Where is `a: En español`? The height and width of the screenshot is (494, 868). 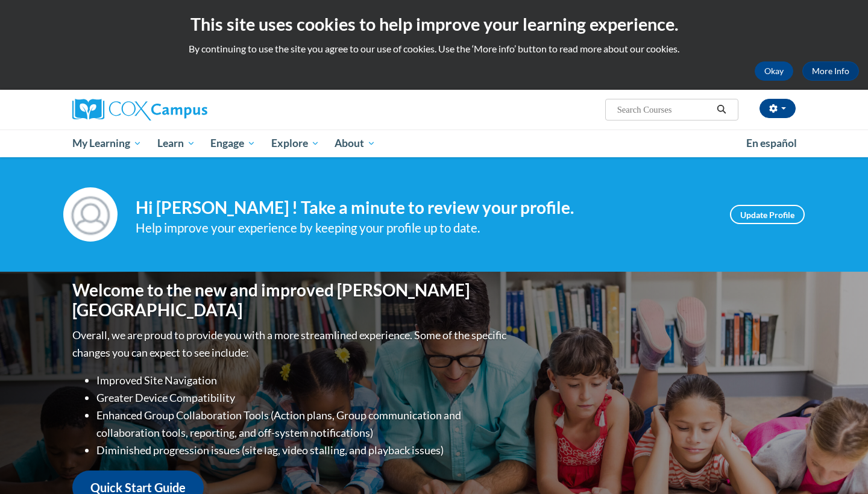
a: En español is located at coordinates (772, 144).